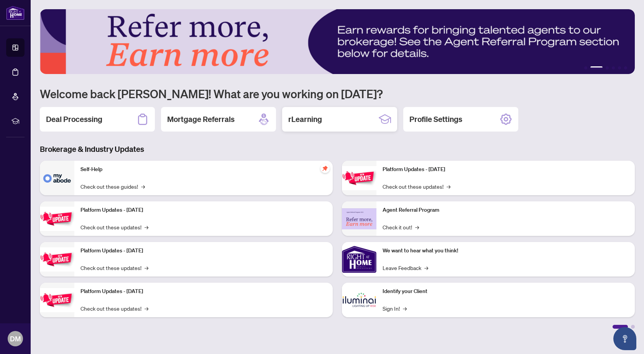  Describe the element at coordinates (360, 178) in the screenshot. I see `img: Platform Updates - June 23, 2025` at that location.